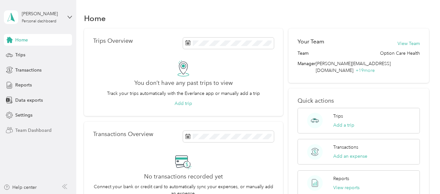  What do you see at coordinates (311, 42) in the screenshot?
I see `h2: Your Team` at bounding box center [311, 42].